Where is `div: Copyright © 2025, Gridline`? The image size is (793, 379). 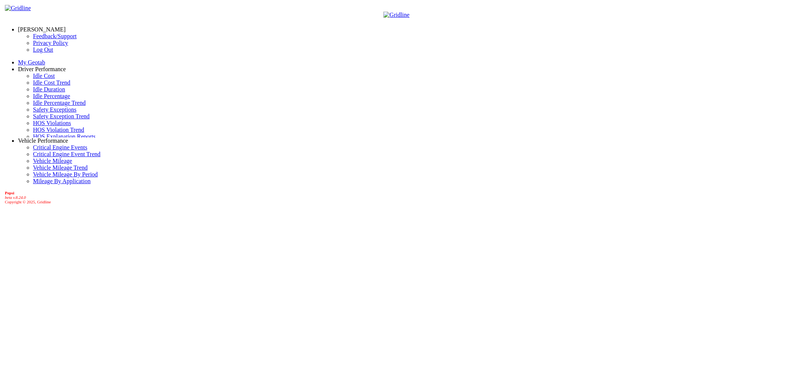
div: Copyright © 2025, Gridline is located at coordinates (397, 198).